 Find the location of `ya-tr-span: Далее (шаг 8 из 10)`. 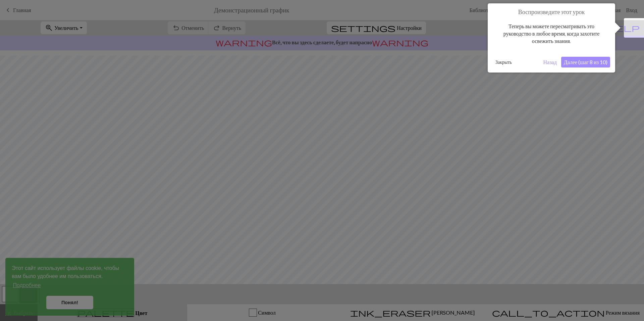

ya-tr-span: Далее (шаг 8 из 10) is located at coordinates (585, 61).